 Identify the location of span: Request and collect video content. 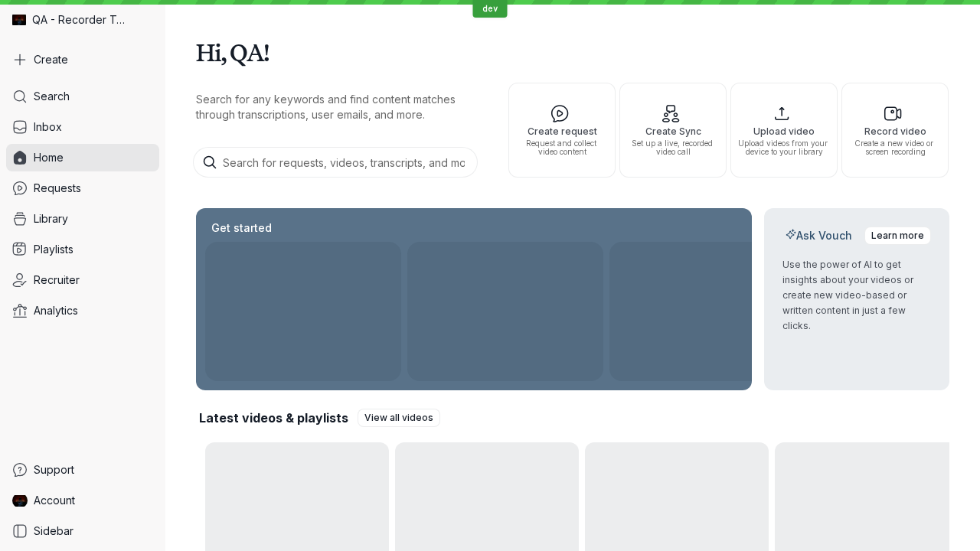
(562, 148).